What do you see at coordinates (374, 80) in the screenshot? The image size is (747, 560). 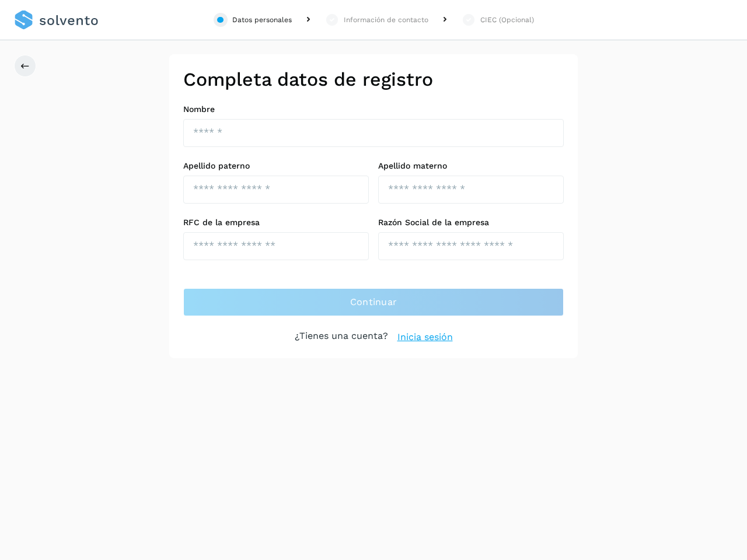 I see `h2: Completa datos de registro` at bounding box center [374, 80].